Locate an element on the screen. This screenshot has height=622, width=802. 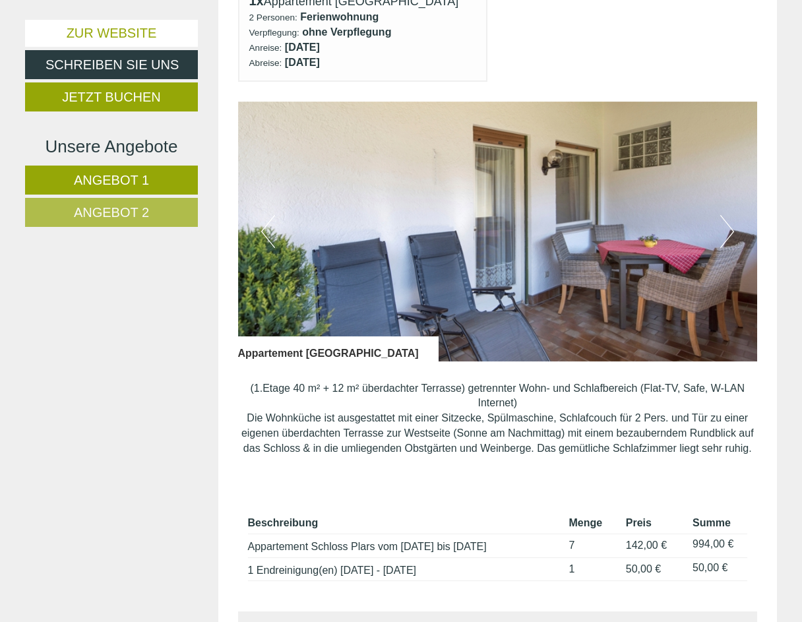
small: Anreise: is located at coordinates (266, 47).